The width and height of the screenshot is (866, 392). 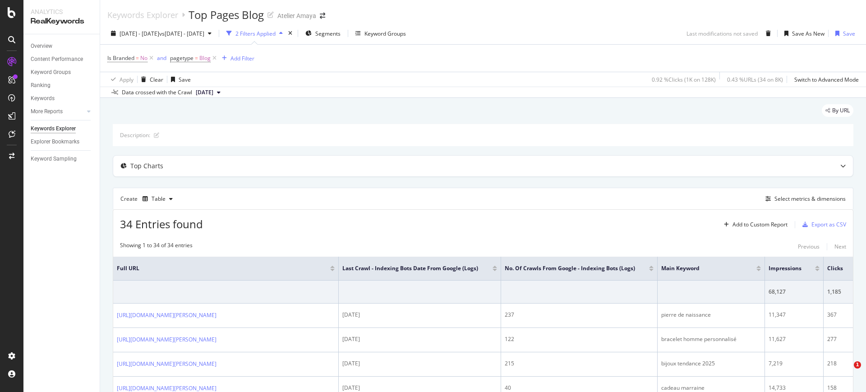 I want to click on div: 215, so click(x=579, y=363).